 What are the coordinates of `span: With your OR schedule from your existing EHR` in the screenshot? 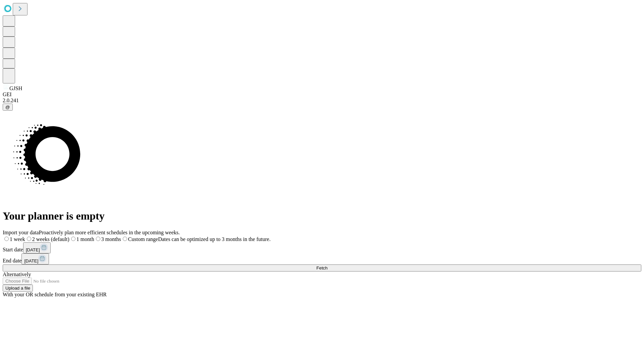 It's located at (55, 294).